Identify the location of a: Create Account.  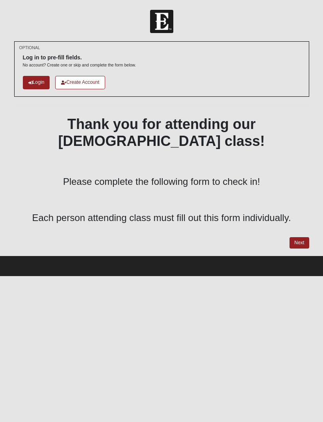
(80, 82).